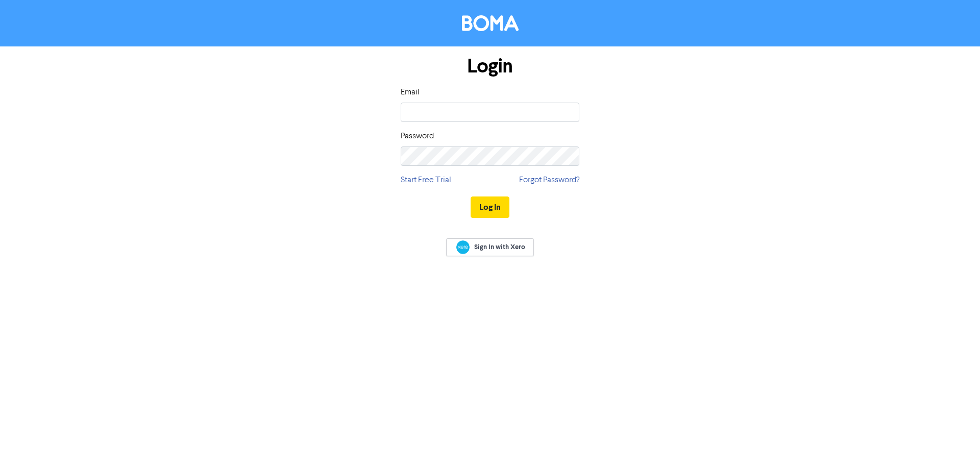  I want to click on label: Password, so click(417, 136).